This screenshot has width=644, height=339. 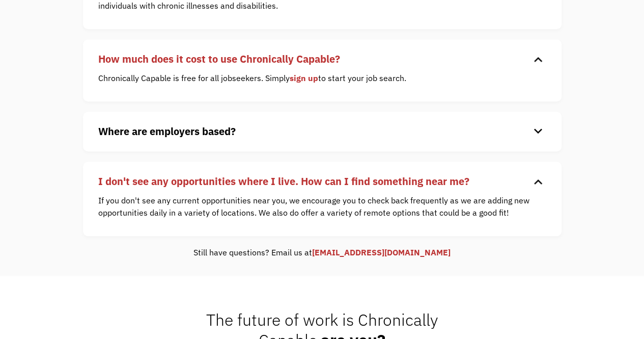 I want to click on strong: How much does it cost to use Chronically Capable?, so click(x=219, y=59).